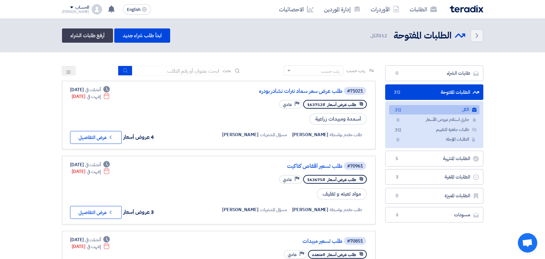 The height and width of the screenshot is (259, 545). What do you see at coordinates (435, 110) in the screenshot?
I see `a: الكل` at bounding box center [435, 110].